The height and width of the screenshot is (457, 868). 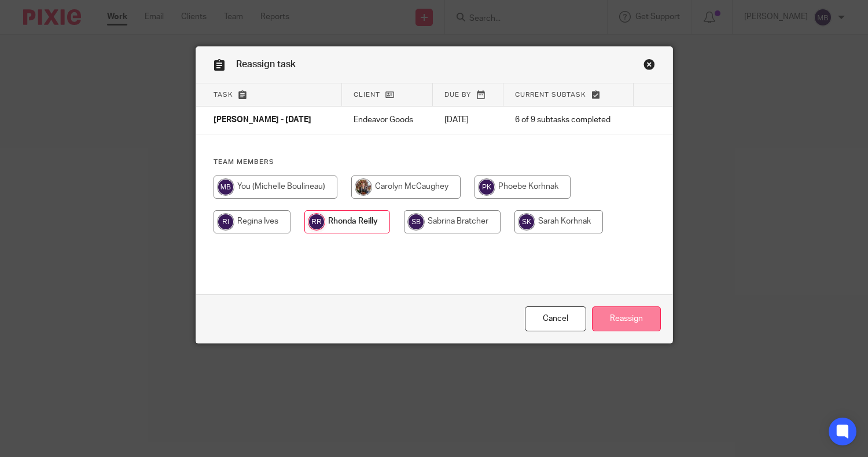 I want to click on span: Task, so click(x=223, y=95).